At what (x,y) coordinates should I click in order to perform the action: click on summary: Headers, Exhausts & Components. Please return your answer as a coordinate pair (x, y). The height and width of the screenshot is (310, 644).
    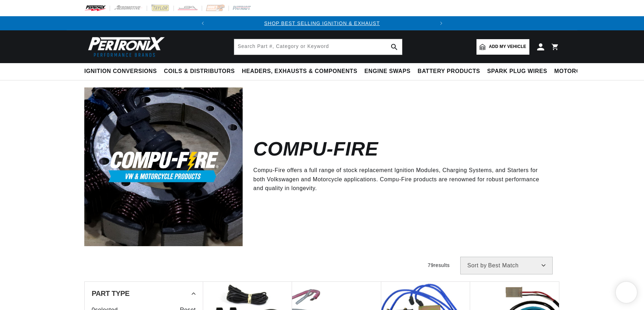
    Looking at the image, I should click on (300, 71).